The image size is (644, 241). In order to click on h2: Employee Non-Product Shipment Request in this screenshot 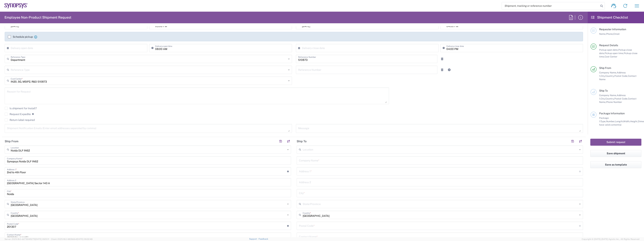, I will do `click(38, 17)`.